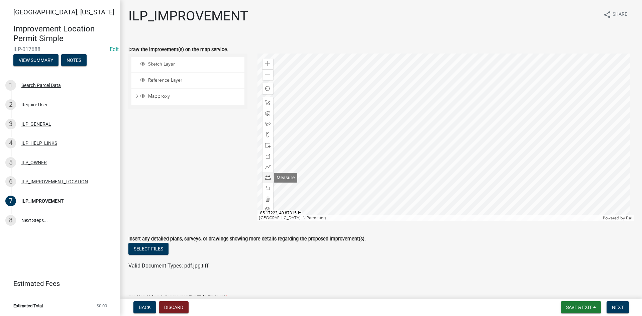 This screenshot has width=642, height=316. Describe the element at coordinates (54, 181) in the screenshot. I see `div: ILP_IMPROVEMENT_LOCATION` at that location.